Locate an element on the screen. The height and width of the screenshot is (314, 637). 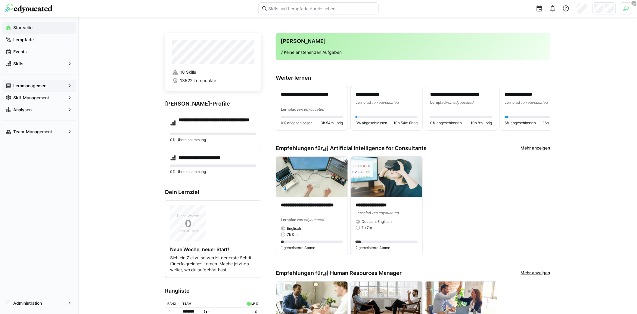
p: Sich ein Ziel zu setzen ist der erste Schritt für erfolgreiches Lernen. Mache jetzt da weiter, wo... is located at coordinates (213, 264).